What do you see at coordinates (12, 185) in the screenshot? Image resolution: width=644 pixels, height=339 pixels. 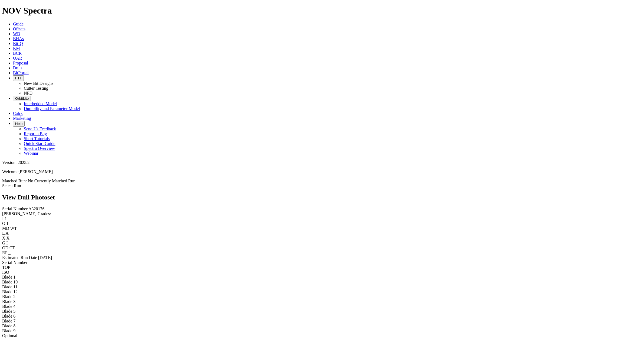 I see `a: Select Run` at bounding box center [12, 185].